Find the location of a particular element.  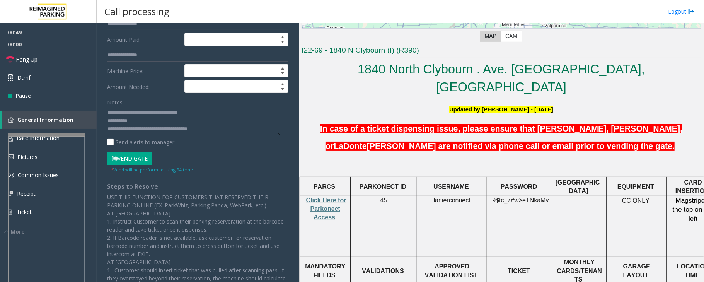

span: 9$tc_7#w> is located at coordinates (507, 200).